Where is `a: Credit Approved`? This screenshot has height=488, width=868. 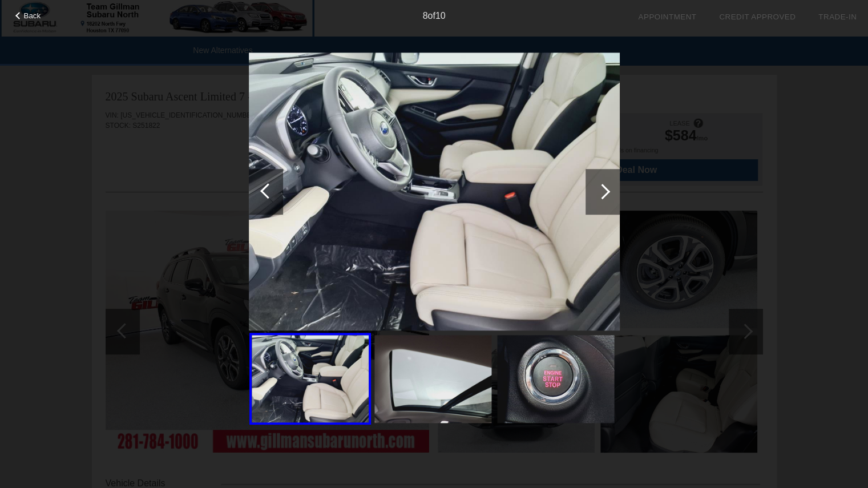 a: Credit Approved is located at coordinates (757, 16).